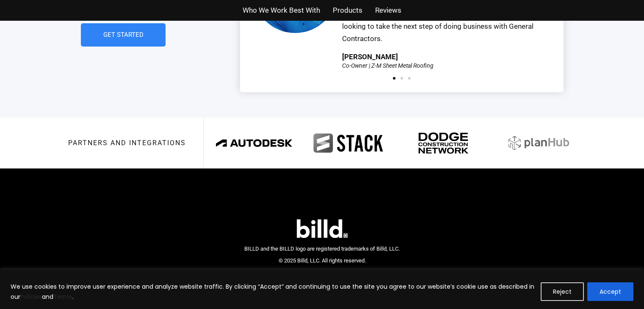 The width and height of the screenshot is (644, 309). I want to click on a: Who We Work Best With, so click(282, 10).